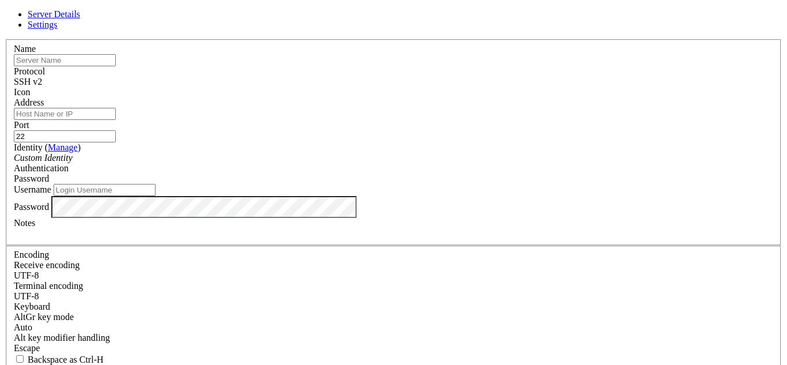  Describe the element at coordinates (66, 359) in the screenshot. I see `span: Backspace as Ctrl-H` at that location.